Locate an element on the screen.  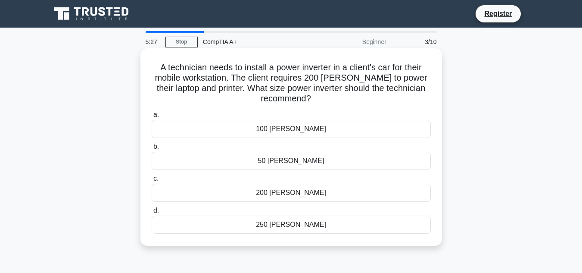
div: CompTIA A+ is located at coordinates (257, 42).